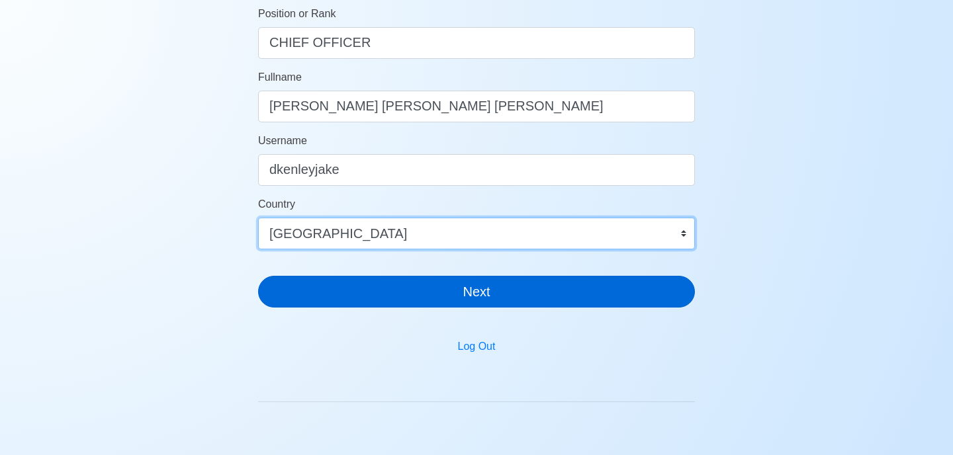 The width and height of the screenshot is (953, 455). Describe the element at coordinates (280, 77) in the screenshot. I see `span: Fullname` at that location.